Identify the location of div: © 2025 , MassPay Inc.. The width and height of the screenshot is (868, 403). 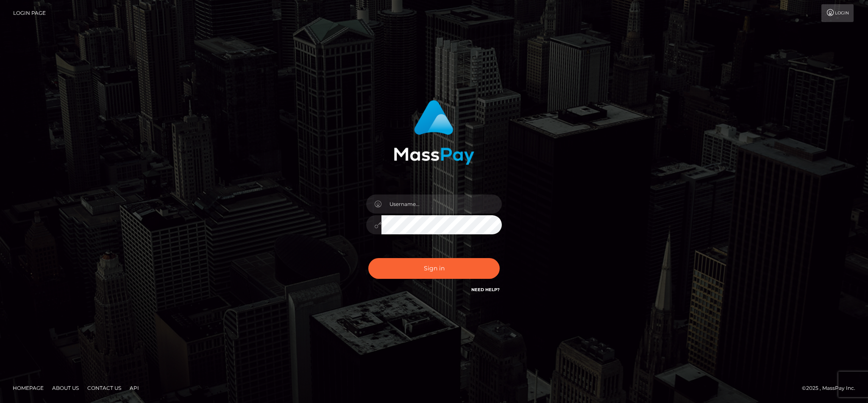
(831, 389).